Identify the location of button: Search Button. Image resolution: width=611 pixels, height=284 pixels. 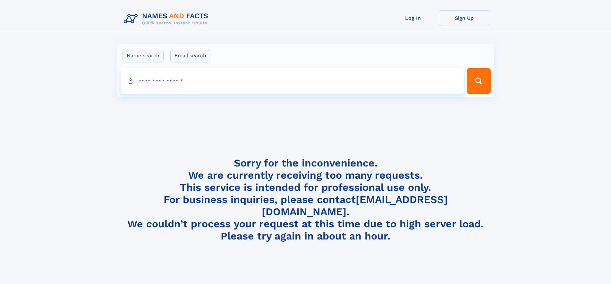
(478, 81).